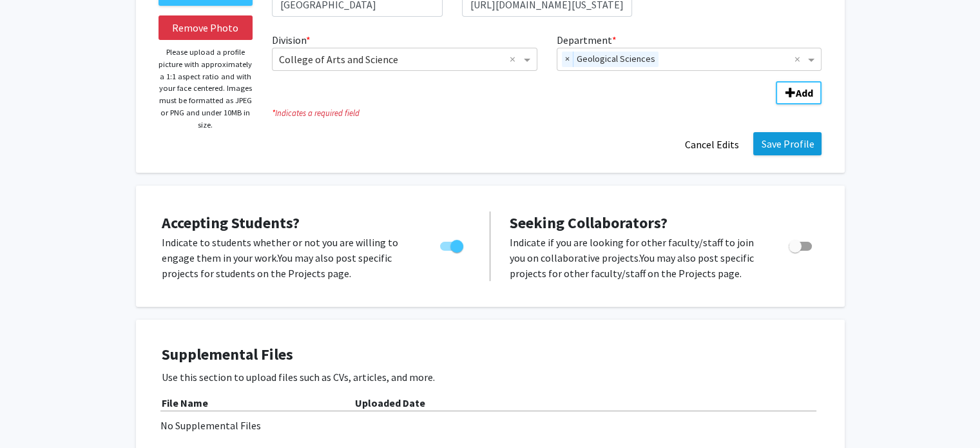  I want to click on b: Add, so click(804, 93).